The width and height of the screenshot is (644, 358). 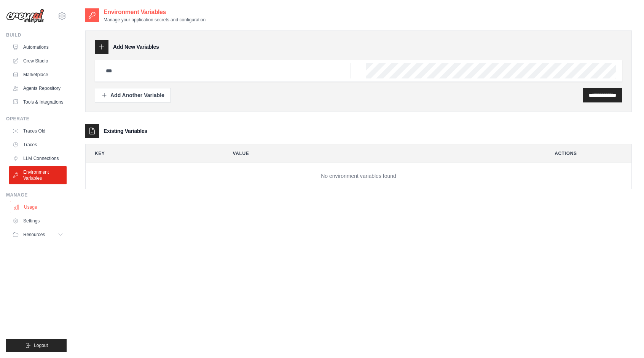 What do you see at coordinates (41, 346) in the screenshot?
I see `span: Logout` at bounding box center [41, 346].